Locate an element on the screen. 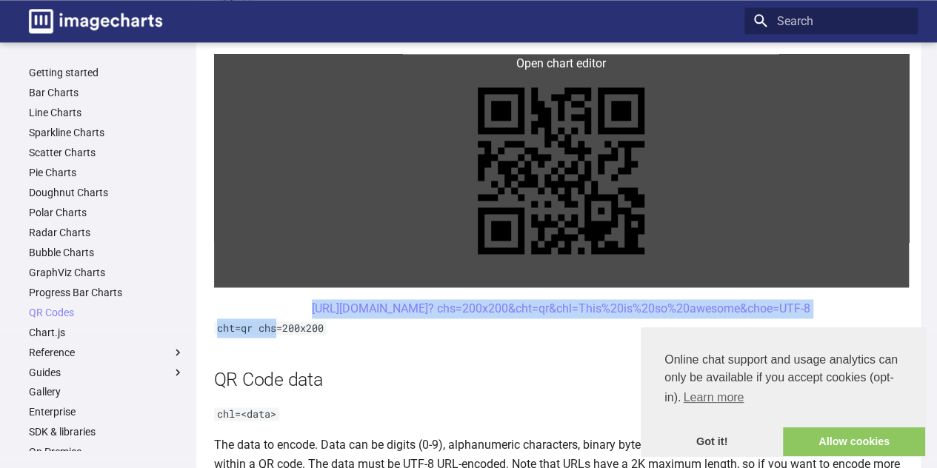  a: Sparkline Charts is located at coordinates (107, 133).